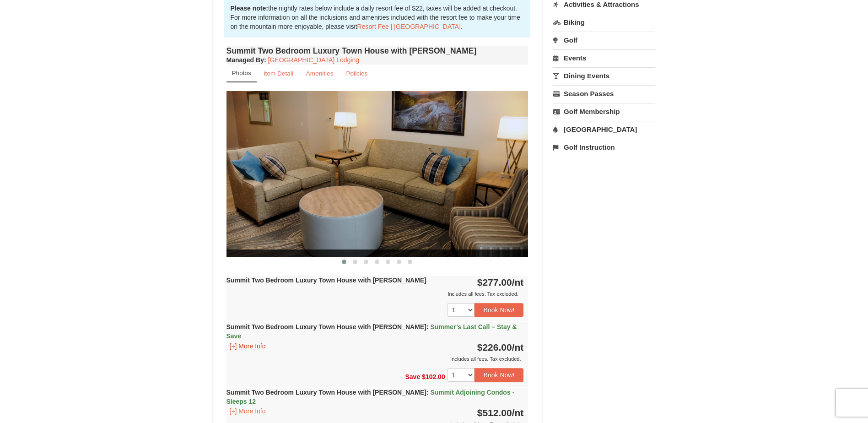  I want to click on a: Amenities, so click(320, 73).